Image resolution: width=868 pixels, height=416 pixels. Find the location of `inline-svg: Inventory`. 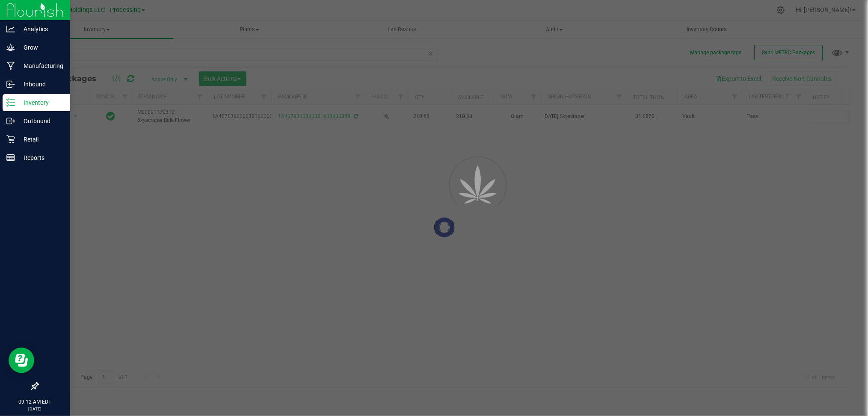

inline-svg: Inventory is located at coordinates (11, 103).